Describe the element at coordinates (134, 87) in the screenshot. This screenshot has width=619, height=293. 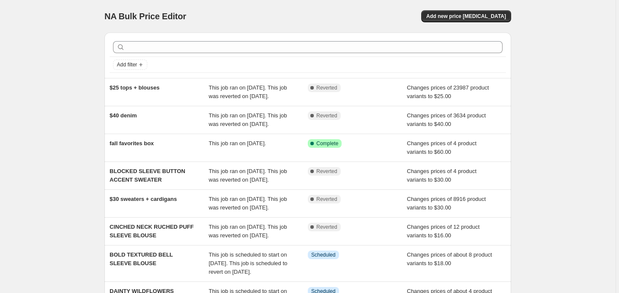
I see `span: $25 tops + blouses` at that location.